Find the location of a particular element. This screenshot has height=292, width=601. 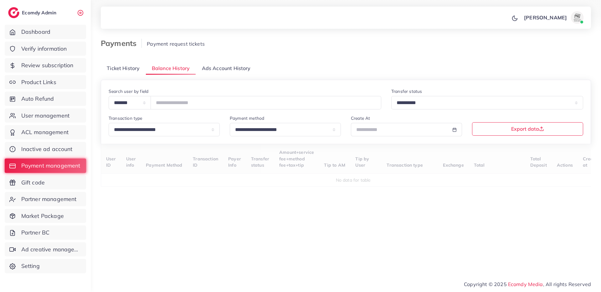

a: Dashboard is located at coordinates (45, 32).